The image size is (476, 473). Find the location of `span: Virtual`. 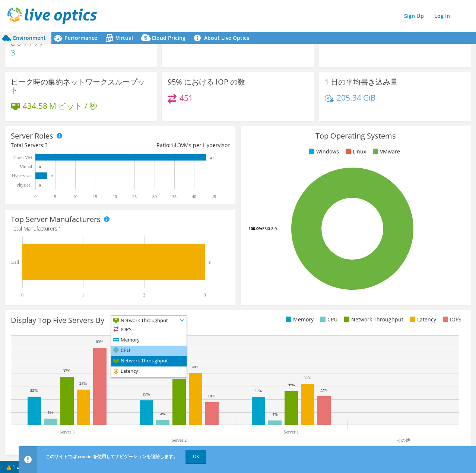

span: Virtual is located at coordinates (125, 38).